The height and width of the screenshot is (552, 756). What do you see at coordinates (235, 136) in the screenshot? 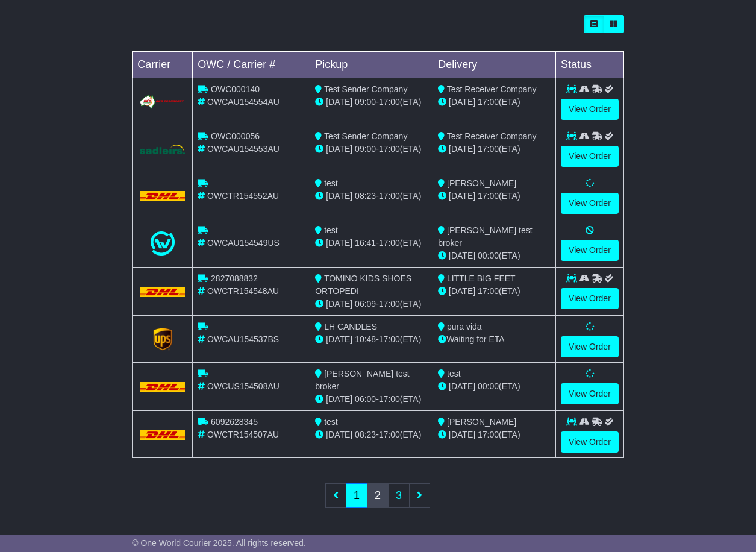
I see `span: OWC000056` at bounding box center [235, 136].